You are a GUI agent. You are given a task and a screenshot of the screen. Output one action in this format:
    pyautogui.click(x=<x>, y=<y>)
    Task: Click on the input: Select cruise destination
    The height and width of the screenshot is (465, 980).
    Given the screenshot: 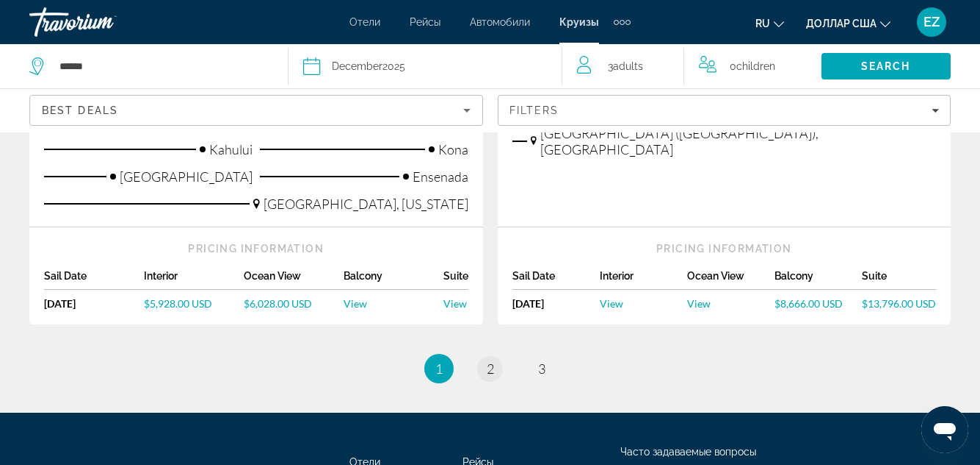 What is the action you would take?
    pyautogui.click(x=165, y=66)
    